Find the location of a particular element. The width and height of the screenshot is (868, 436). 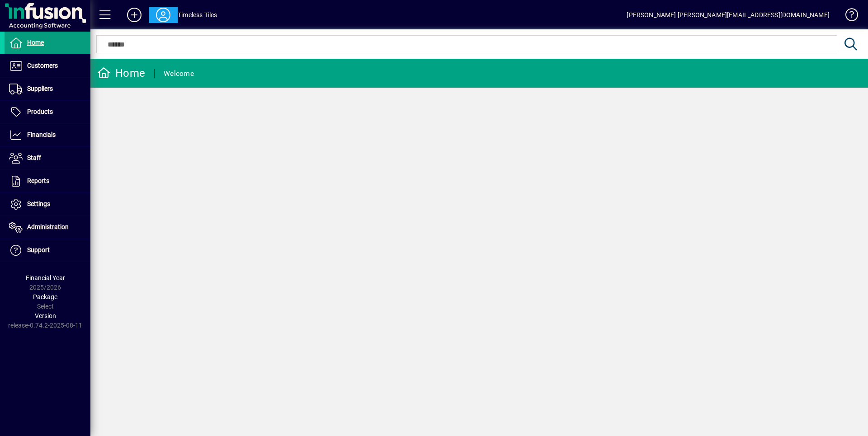

a: Settings is located at coordinates (47, 204).